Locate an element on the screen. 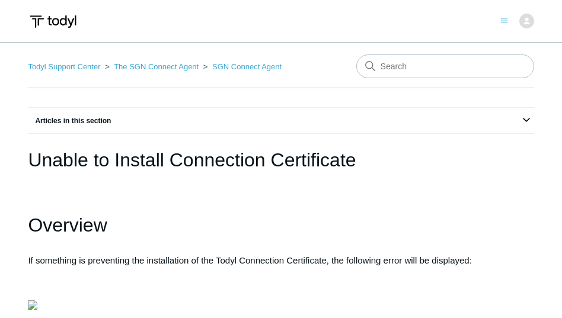 The width and height of the screenshot is (562, 318). li: The SGN Connect Agent is located at coordinates (152, 66).